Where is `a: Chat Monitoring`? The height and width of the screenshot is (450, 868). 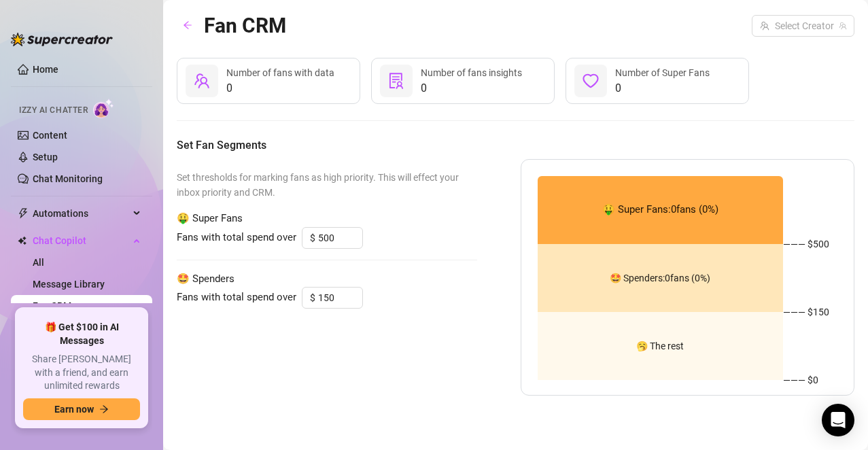
a: Chat Monitoring is located at coordinates (67, 178).